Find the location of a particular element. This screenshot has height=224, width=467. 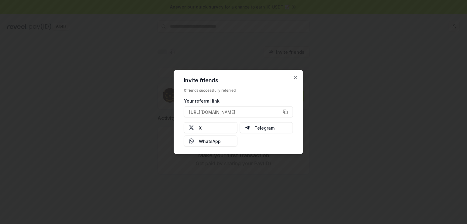

div: Your referral link is located at coordinates (238, 101).